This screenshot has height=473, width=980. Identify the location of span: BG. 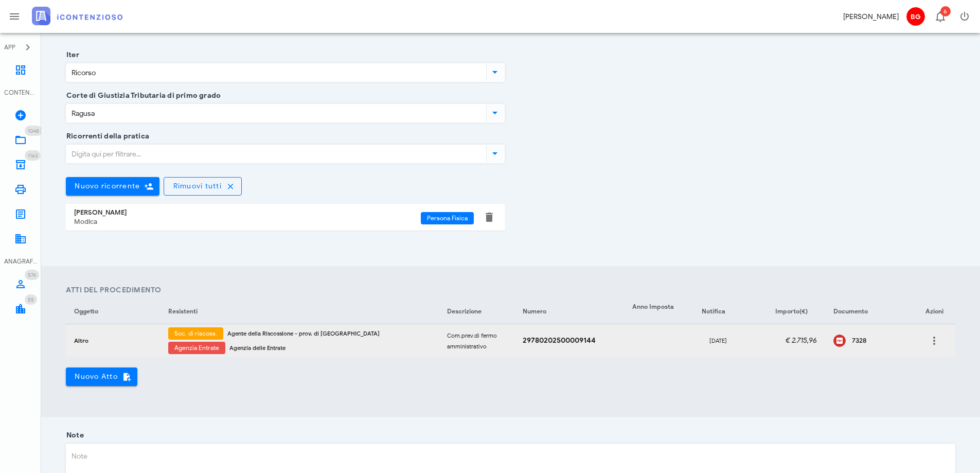
(916, 16).